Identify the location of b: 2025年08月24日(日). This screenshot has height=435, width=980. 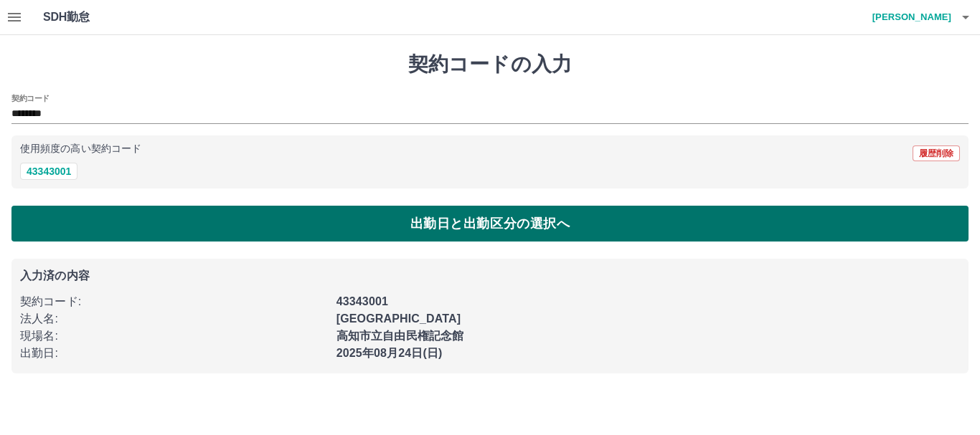
(390, 352).